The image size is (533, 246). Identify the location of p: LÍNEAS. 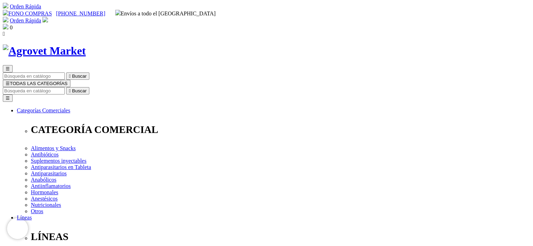
(280, 237).